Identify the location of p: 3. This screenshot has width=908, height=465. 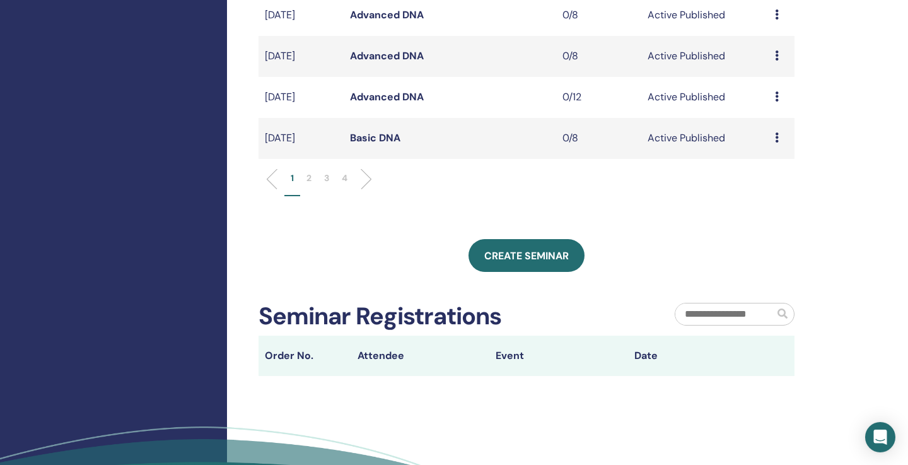
(327, 178).